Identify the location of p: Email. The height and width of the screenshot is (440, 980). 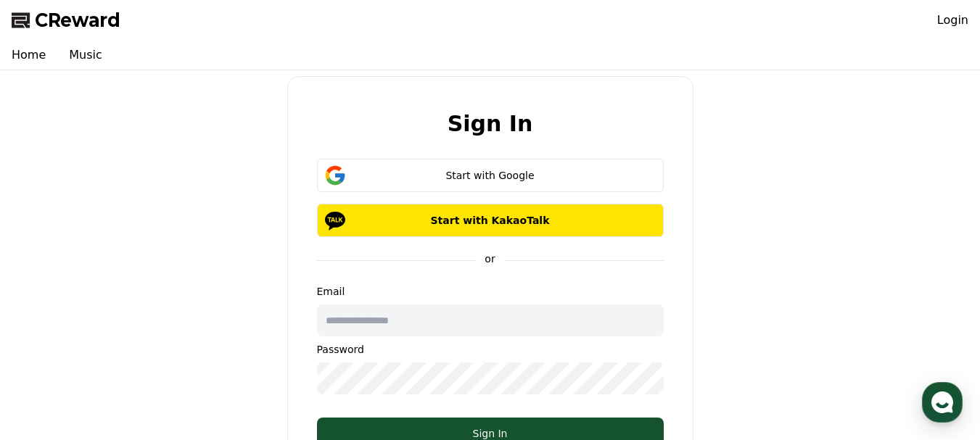
(490, 292).